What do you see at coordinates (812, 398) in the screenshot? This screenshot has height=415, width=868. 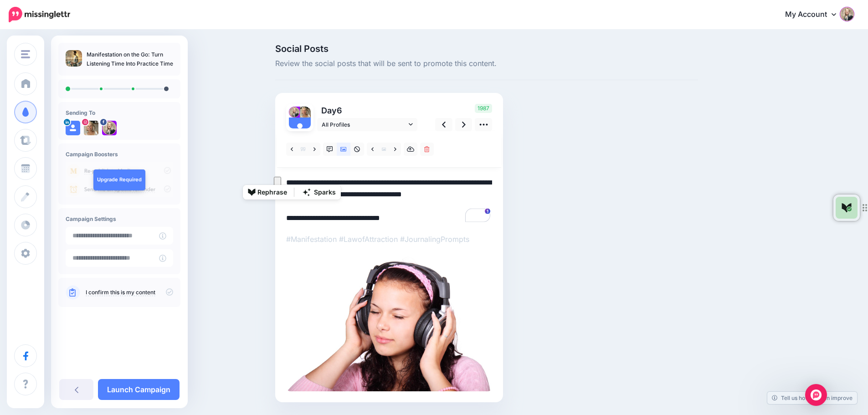 I see `a: Tell us how we can improve` at bounding box center [812, 398].